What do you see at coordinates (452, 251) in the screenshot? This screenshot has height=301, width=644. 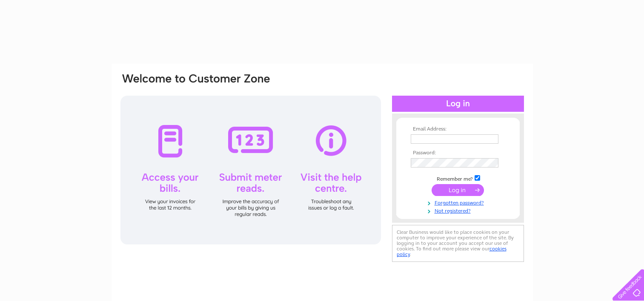 I see `a: cookies policy` at bounding box center [452, 251].